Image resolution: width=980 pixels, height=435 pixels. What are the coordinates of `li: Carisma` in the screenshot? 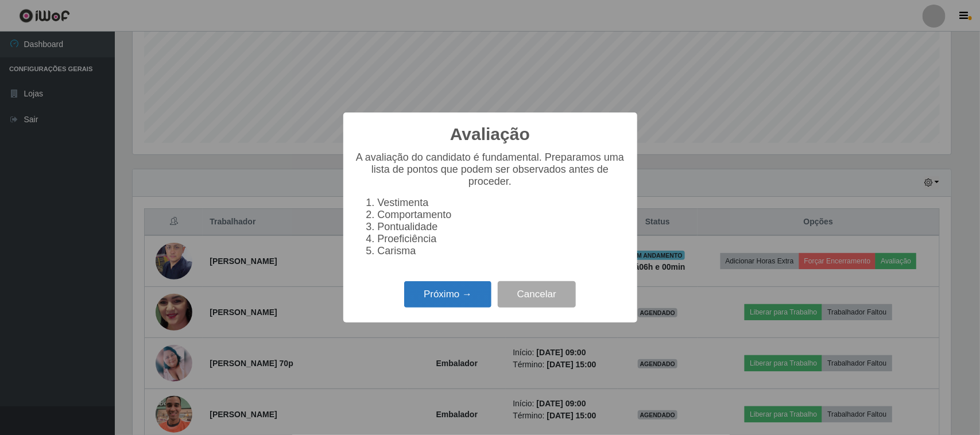 It's located at (502, 251).